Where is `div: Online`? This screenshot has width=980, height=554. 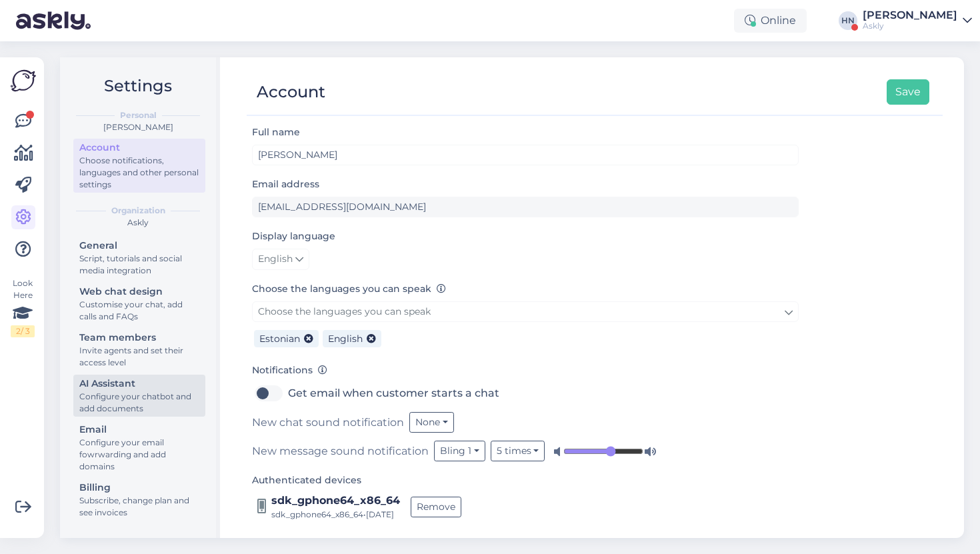 div: Online is located at coordinates (770, 21).